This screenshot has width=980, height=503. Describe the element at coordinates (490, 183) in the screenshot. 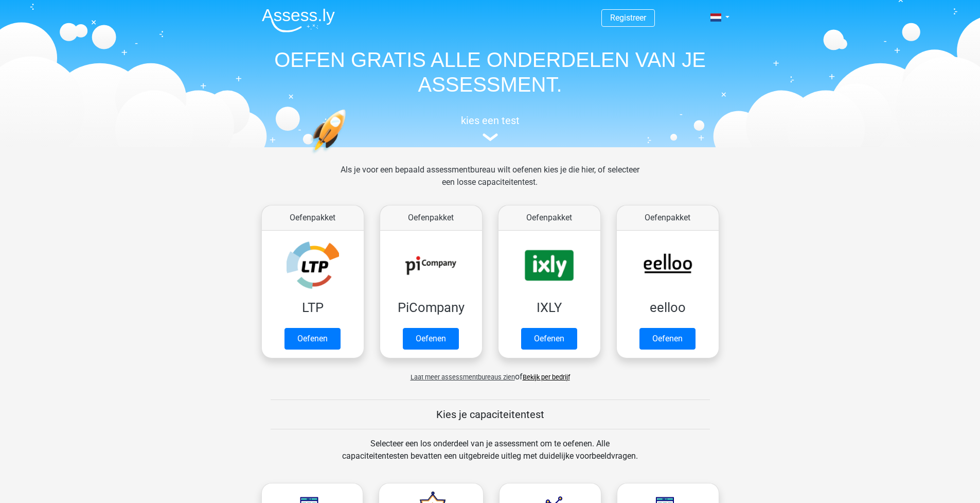

I see `div: Als je voor een bepaald assessmentbureau wilt oefenen kies je die hier, of selecteer een losse ca...` at that location.